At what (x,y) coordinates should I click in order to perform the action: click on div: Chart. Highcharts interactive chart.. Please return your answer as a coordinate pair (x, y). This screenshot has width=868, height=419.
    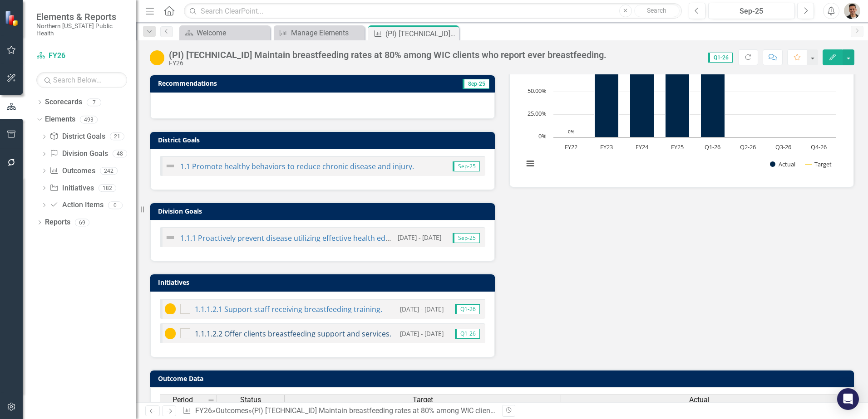
    Looking at the image, I should click on (681, 110).